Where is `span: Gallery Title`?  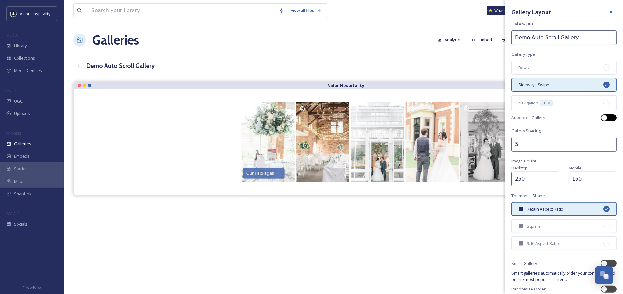
span: Gallery Title is located at coordinates (523, 24).